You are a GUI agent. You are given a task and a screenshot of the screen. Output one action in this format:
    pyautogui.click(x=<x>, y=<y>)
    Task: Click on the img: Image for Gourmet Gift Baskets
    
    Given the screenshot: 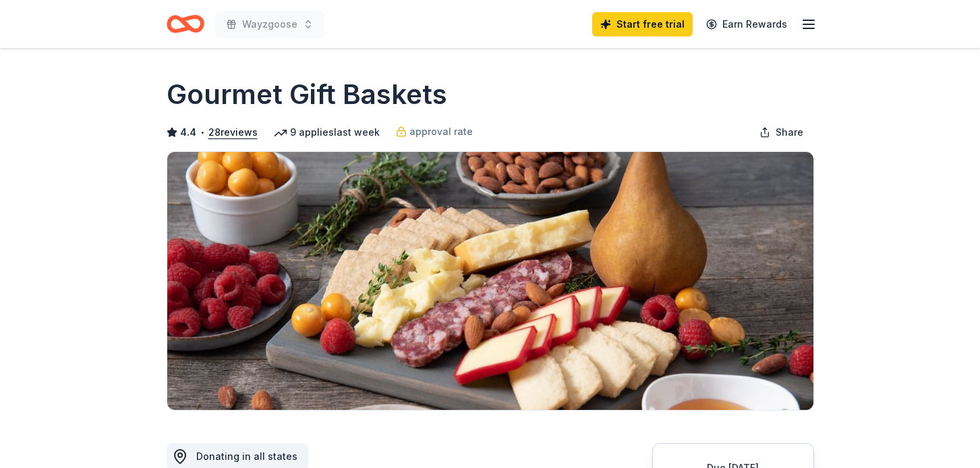 What is the action you would take?
    pyautogui.click(x=491, y=280)
    